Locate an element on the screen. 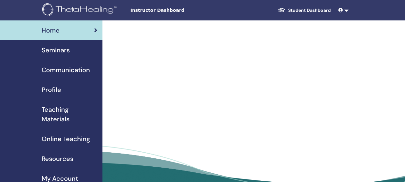  span: Instructor Dashboard is located at coordinates (178, 10).